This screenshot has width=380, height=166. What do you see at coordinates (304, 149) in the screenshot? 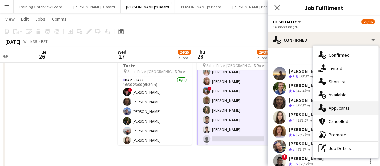
I see `div: 81.8km` at bounding box center [304, 149].